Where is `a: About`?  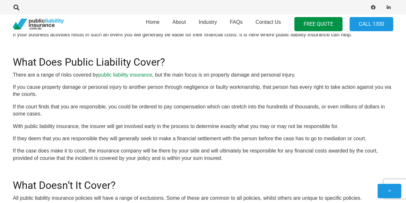 a: About is located at coordinates (179, 24).